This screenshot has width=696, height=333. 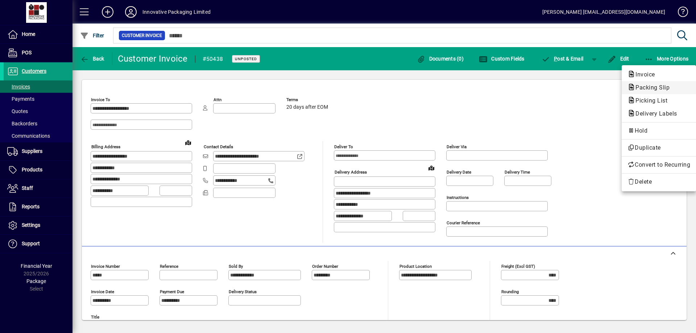 What do you see at coordinates (654, 114) in the screenshot?
I see `span: Delivery Labels` at bounding box center [654, 114].